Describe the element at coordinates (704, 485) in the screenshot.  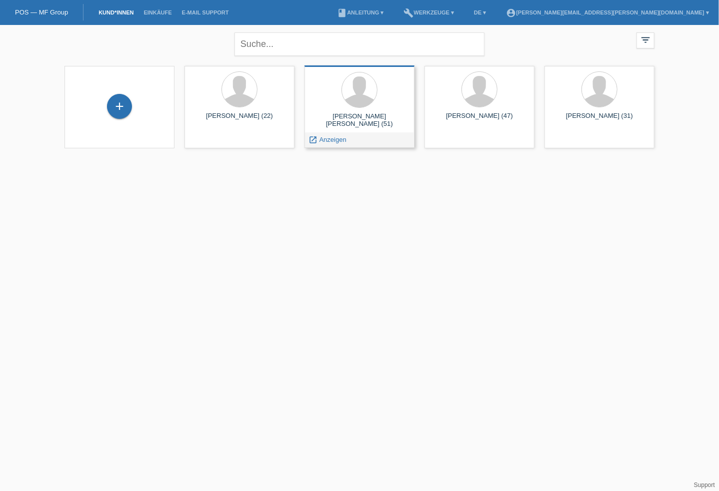
I see `a: Support` at that location.